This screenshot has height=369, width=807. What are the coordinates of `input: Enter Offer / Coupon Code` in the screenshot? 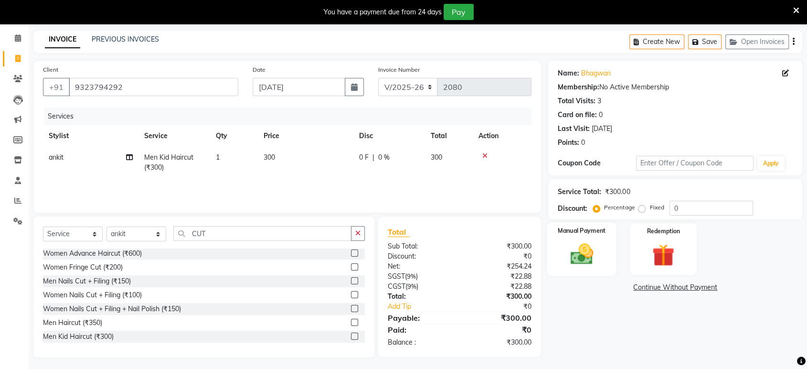 It's located at (695, 163).